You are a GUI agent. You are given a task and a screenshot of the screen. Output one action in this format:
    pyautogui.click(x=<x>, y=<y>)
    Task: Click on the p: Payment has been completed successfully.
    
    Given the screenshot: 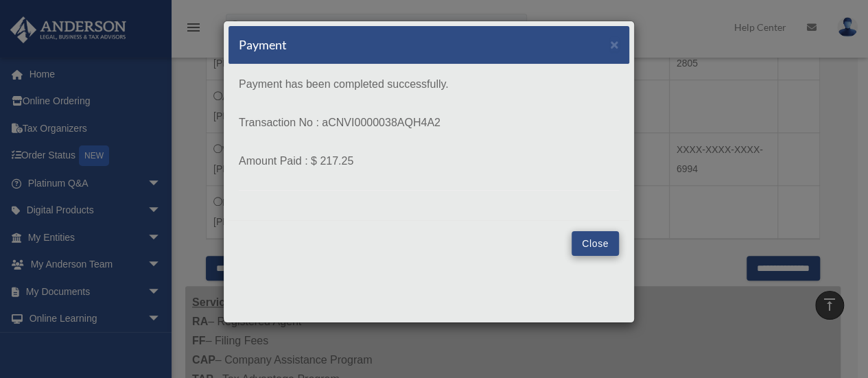 What is the action you would take?
    pyautogui.click(x=429, y=85)
    